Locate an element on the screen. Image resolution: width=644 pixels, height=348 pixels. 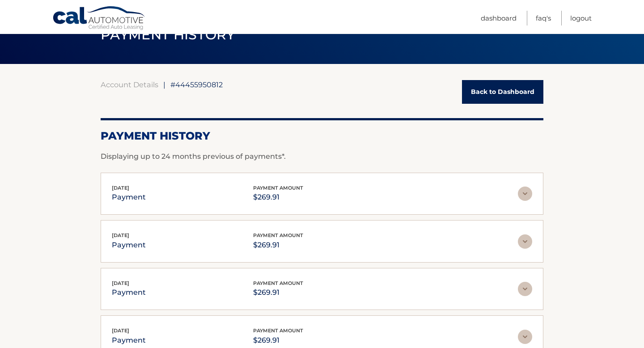
a: Cal Automotive is located at coordinates (99, 19).